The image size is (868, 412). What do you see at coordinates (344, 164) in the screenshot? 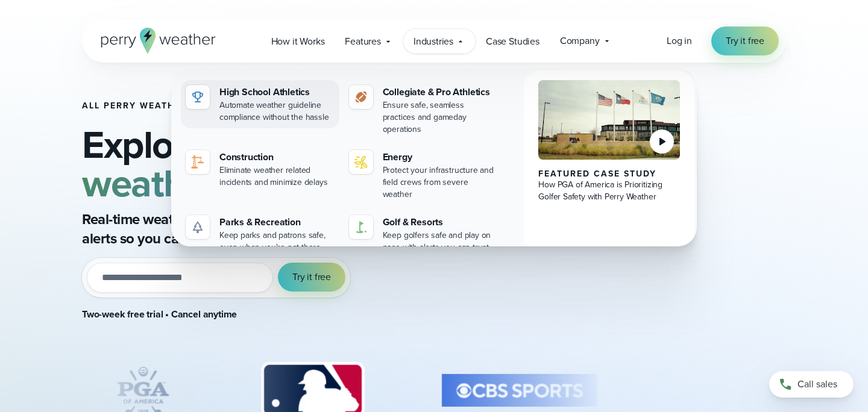
I see `h2: Explore the` at bounding box center [344, 164].